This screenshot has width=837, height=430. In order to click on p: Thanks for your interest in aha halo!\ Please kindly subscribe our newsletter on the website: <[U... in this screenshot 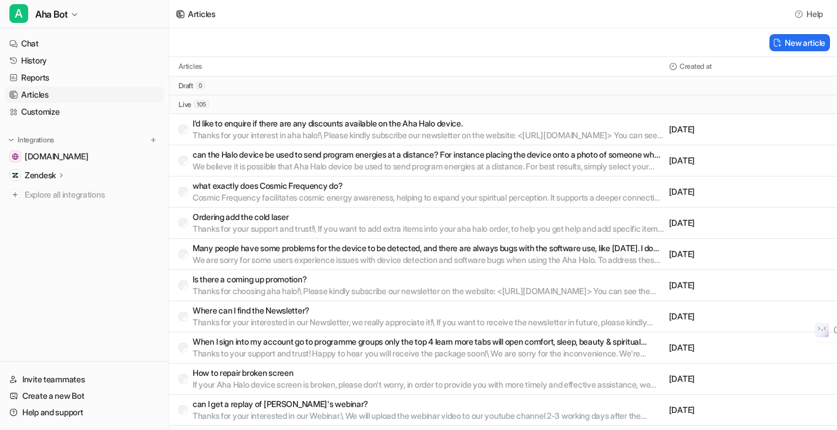, I will do `click(428, 135)`.